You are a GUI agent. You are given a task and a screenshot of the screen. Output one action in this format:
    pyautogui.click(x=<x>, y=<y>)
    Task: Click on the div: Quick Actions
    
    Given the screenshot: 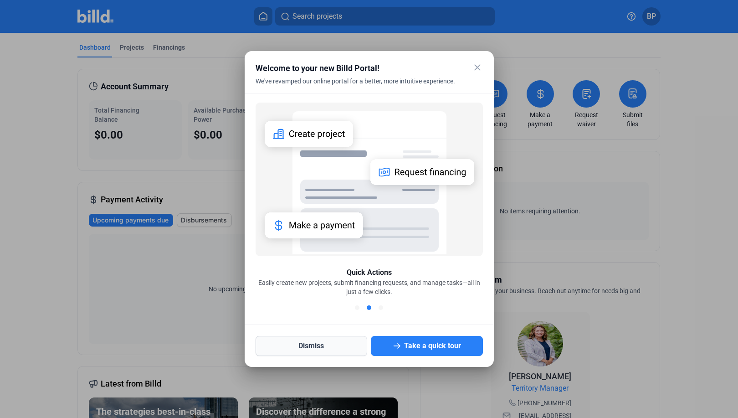 What is the action you would take?
    pyautogui.click(x=369, y=272)
    